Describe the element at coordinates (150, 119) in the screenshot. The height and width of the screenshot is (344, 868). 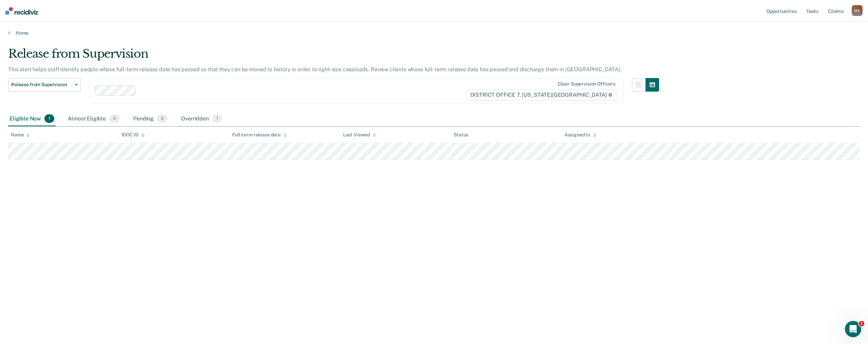
I see `div: Pending0` at that location.